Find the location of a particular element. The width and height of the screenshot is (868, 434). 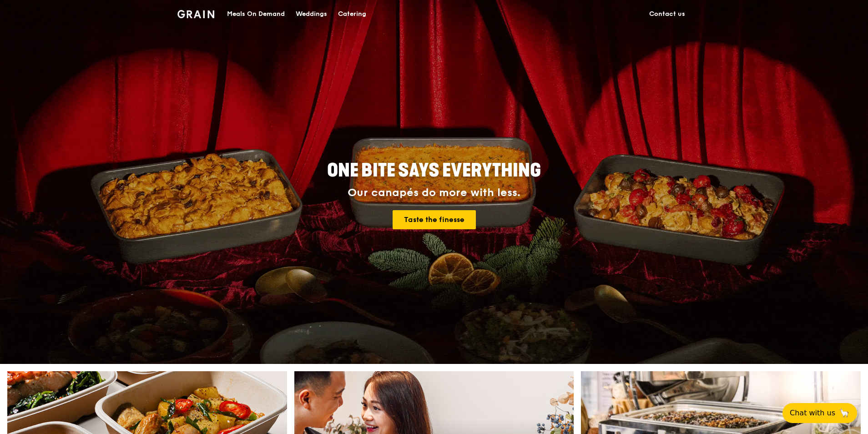

div: Our canapés do more with less. is located at coordinates (434, 193).